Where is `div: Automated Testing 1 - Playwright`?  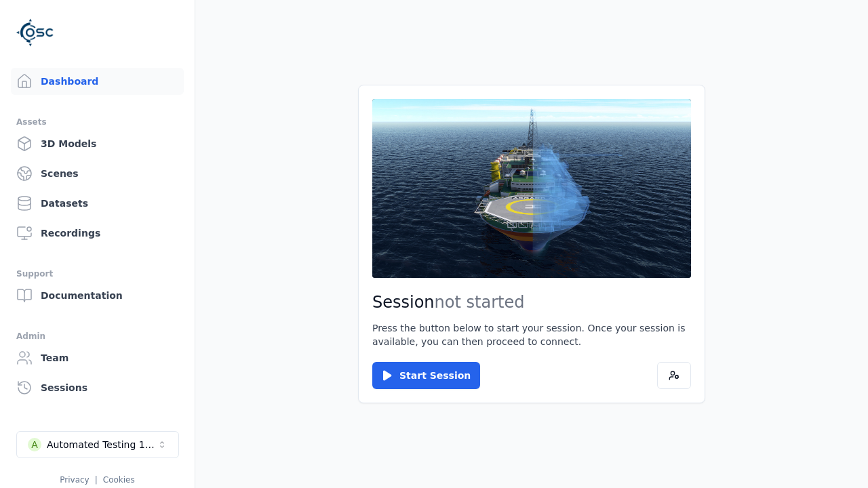 div: Automated Testing 1 - Playwright is located at coordinates (101, 444).